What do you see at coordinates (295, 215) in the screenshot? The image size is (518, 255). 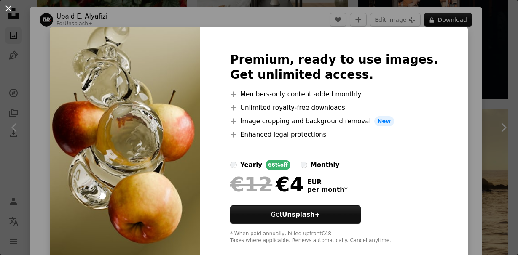 I see `button: GetUnsplash+` at bounding box center [295, 215].